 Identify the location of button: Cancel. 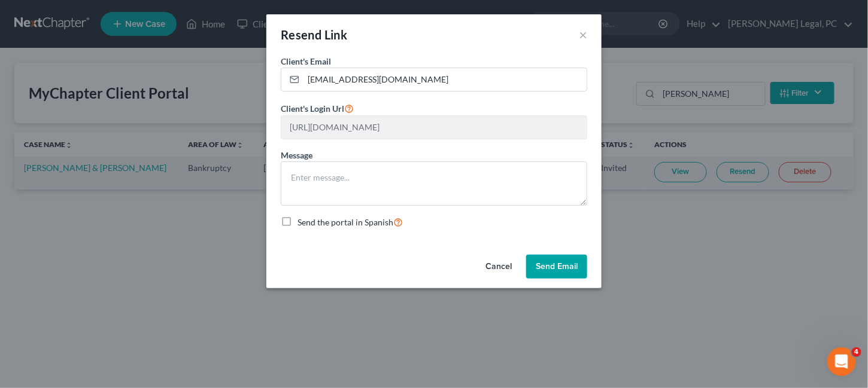
(499, 267).